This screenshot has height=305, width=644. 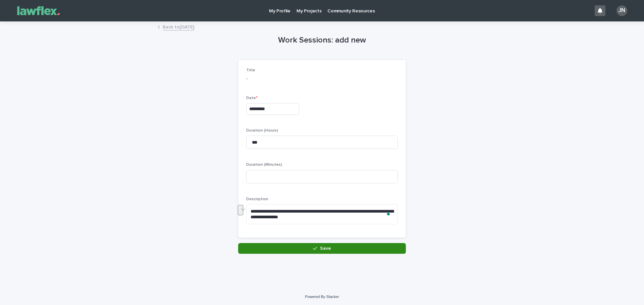 What do you see at coordinates (39, 11) in the screenshot?
I see `img: Gnvw4qrBSHOAfo8VMhG6` at bounding box center [39, 11].